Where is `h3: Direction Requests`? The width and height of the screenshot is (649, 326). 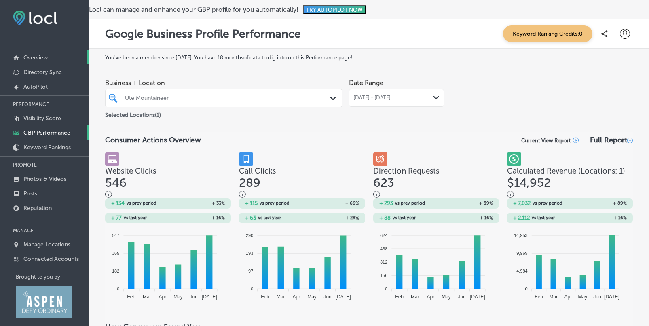 h3: Direction Requests is located at coordinates (436, 171).